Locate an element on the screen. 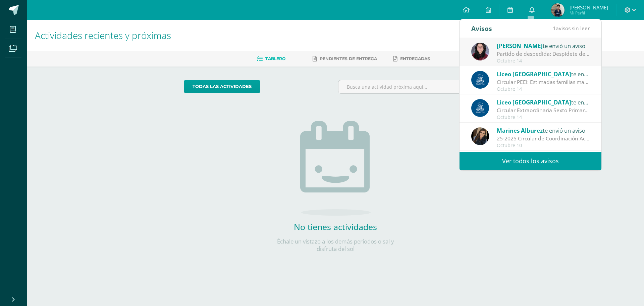 The image size is (644, 306). img: f1067e2d6ed4d93e3fdd1602a9c4be33.png is located at coordinates (480, 51).